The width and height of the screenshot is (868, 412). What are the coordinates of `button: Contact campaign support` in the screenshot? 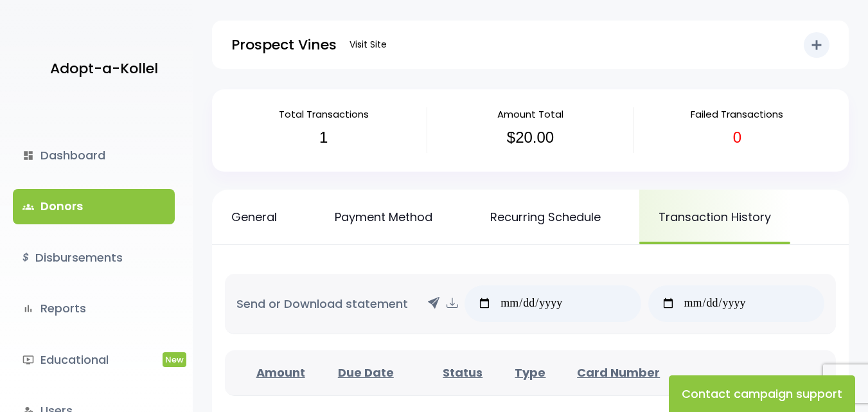 It's located at (762, 393).